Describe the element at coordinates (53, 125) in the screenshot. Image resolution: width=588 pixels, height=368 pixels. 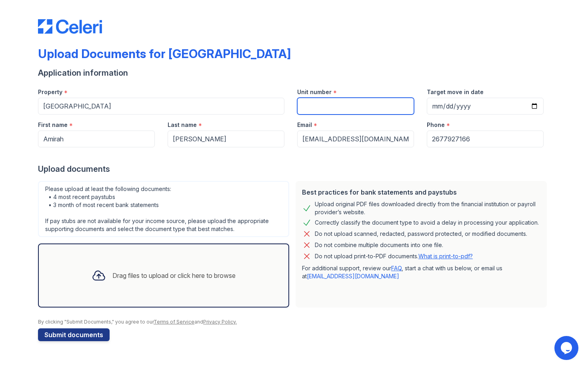
I see `label: First name` at that location.